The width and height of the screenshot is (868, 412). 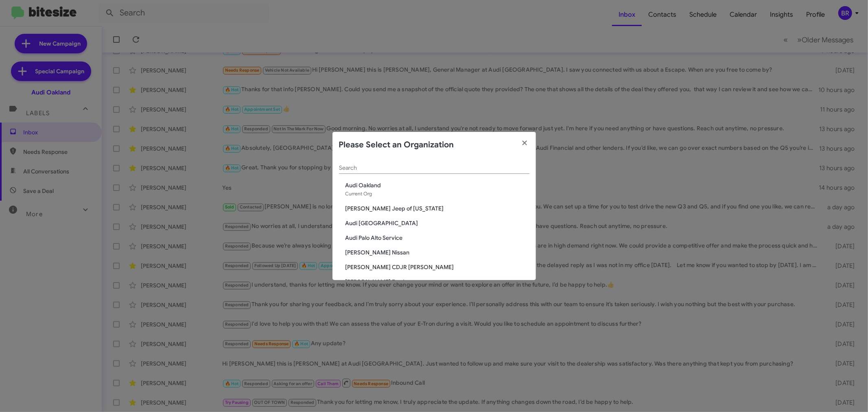 I want to click on span: Audi Palo Alto Service, so click(x=437, y=237).